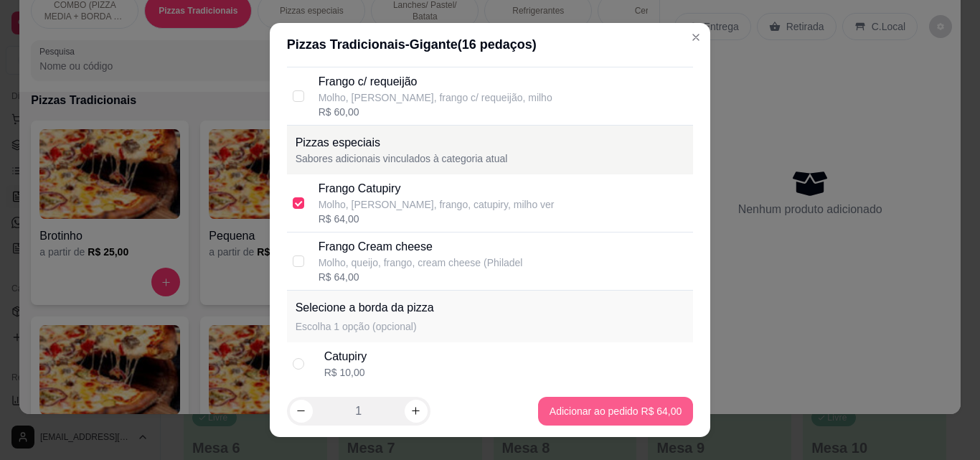 This screenshot has height=460, width=980. I want to click on div: R$ 10,00, so click(346, 372).